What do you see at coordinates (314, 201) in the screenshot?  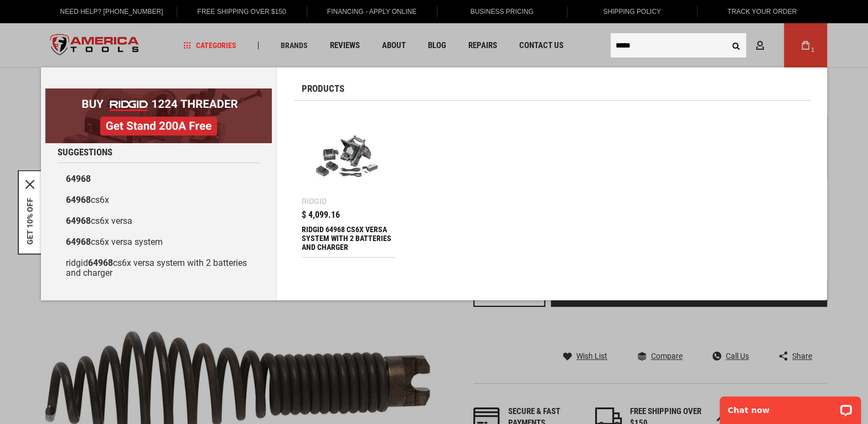 I see `div: Ridgid` at bounding box center [314, 201].